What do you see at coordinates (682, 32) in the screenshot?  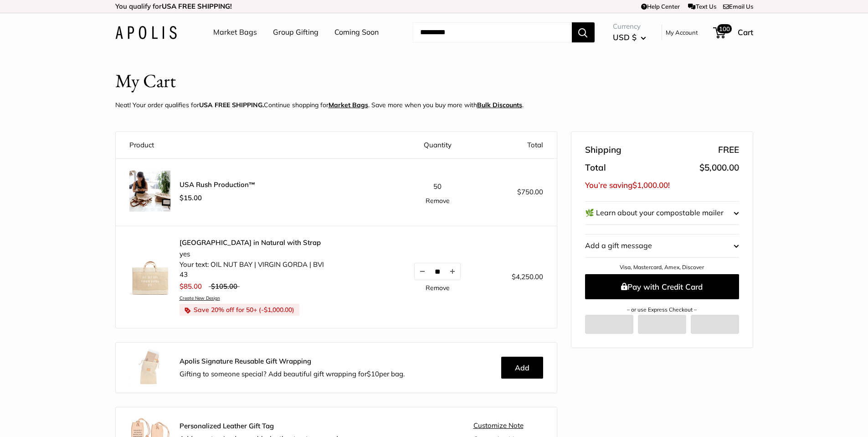 I see `a: My Account` at bounding box center [682, 32].